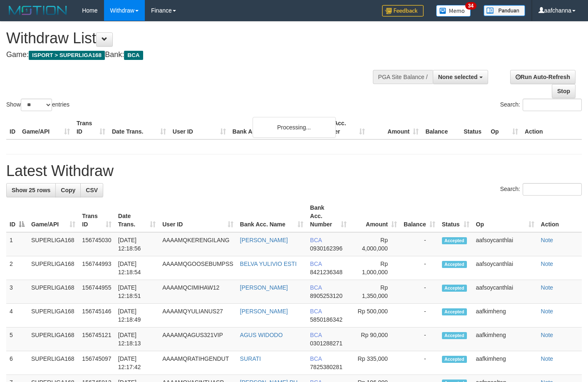 This screenshot has height=382, width=588. Describe the element at coordinates (139, 128) in the screenshot. I see `th: Date Trans.` at that location.